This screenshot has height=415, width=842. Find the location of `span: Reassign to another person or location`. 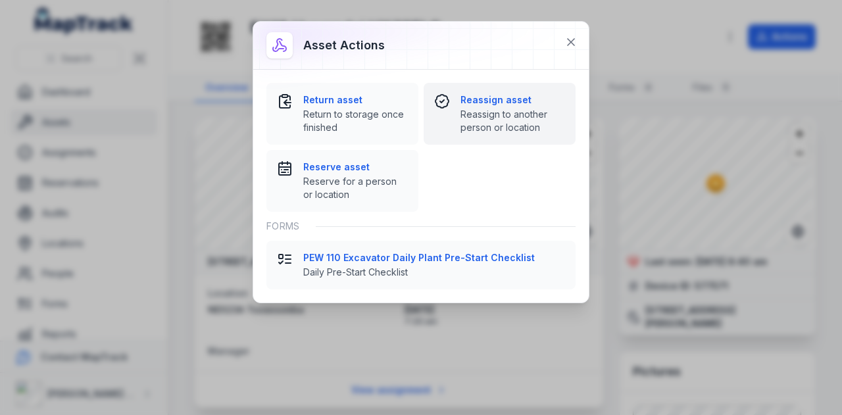

span: Reassign to another person or location is located at coordinates (512, 121).